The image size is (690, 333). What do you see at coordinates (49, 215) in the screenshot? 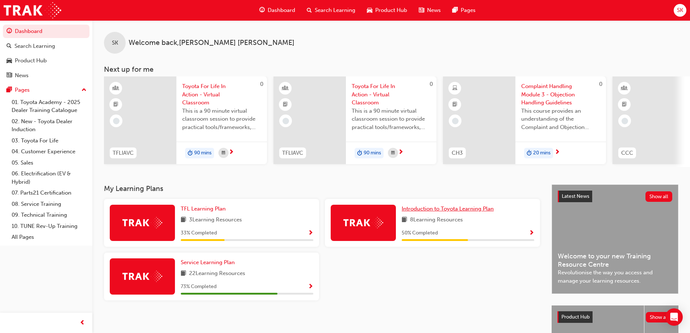
I see `a: 09. Technical Training` at bounding box center [49, 215].